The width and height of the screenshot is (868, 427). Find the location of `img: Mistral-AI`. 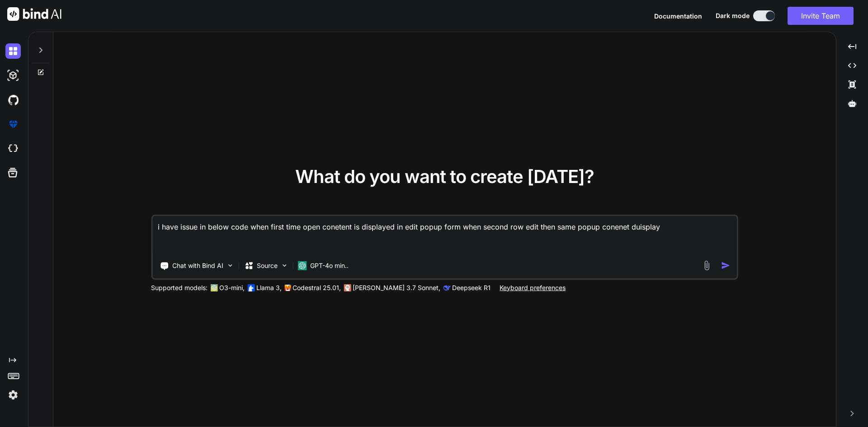

img: Mistral-AI is located at coordinates (287, 288).